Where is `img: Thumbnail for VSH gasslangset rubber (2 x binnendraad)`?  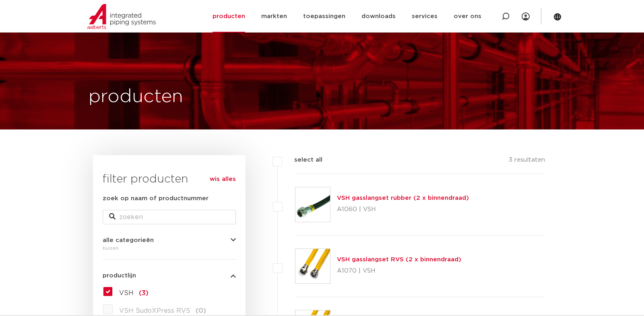 img: Thumbnail for VSH gasslangset rubber (2 x binnendraad) is located at coordinates (312, 204).